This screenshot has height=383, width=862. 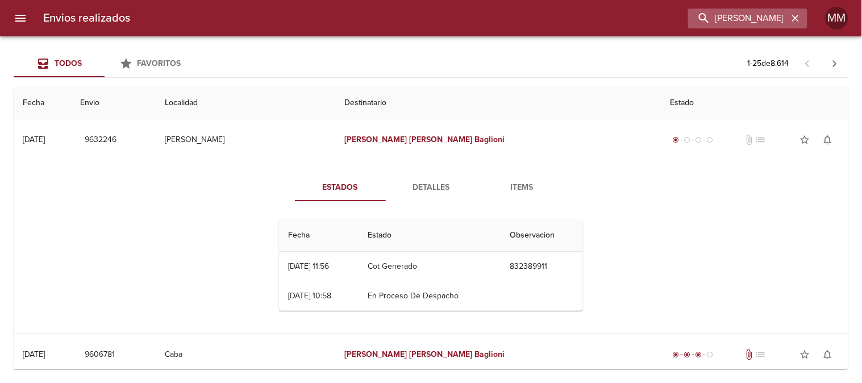 What do you see at coordinates (101, 140) in the screenshot?
I see `span: 9632246` at bounding box center [101, 140].